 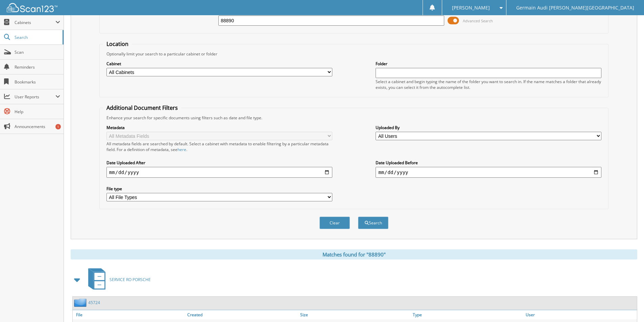 I want to click on legend: Additional Document Filters, so click(x=142, y=108).